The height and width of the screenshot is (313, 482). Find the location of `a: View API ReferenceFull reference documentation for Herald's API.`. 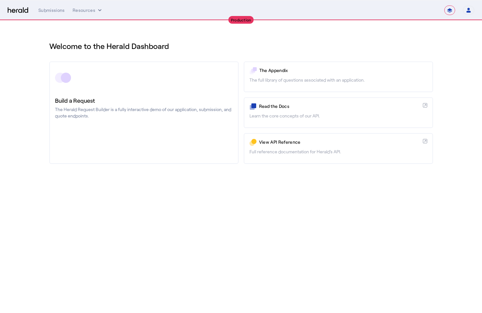

a: View API ReferenceFull reference documentation for Herald's API. is located at coordinates (338, 148).